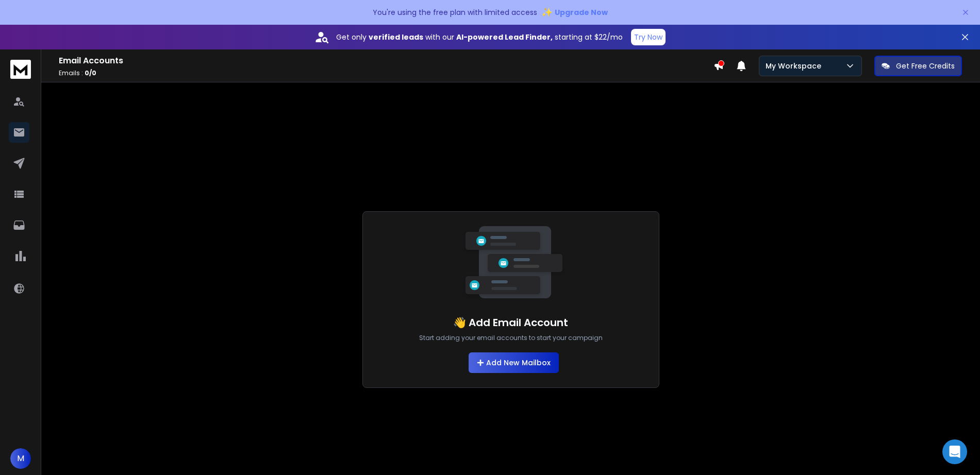  I want to click on strong: AI-powered Lead Finder,, so click(504, 37).